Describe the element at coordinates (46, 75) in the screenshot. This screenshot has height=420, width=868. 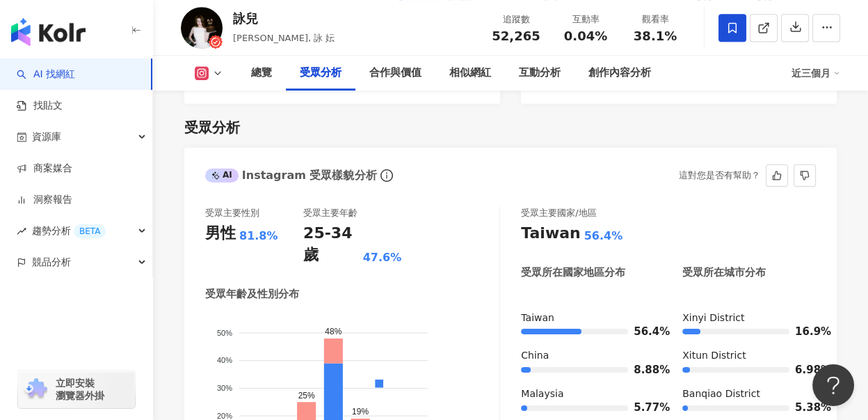
I see `a: searchAI 找網紅` at that location.